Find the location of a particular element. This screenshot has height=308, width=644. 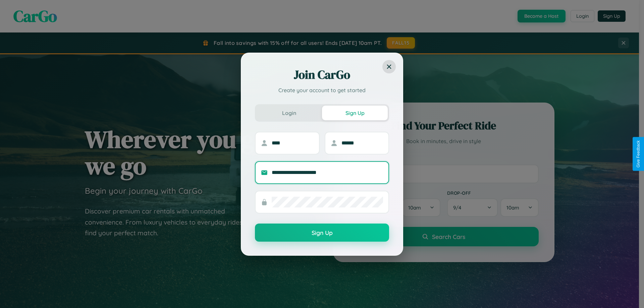

p: Create your account to get started is located at coordinates (322, 90).